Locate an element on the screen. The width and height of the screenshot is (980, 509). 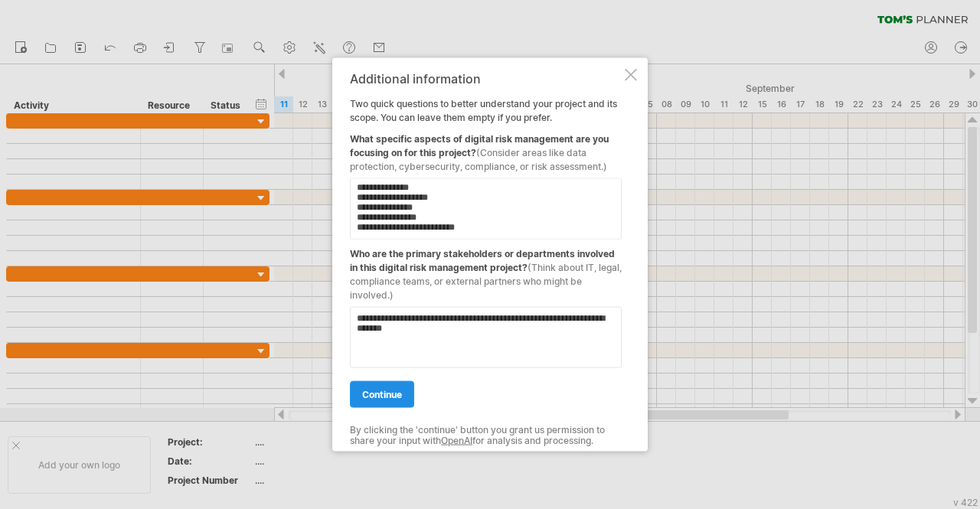
div: Additional information is located at coordinates (485, 78).